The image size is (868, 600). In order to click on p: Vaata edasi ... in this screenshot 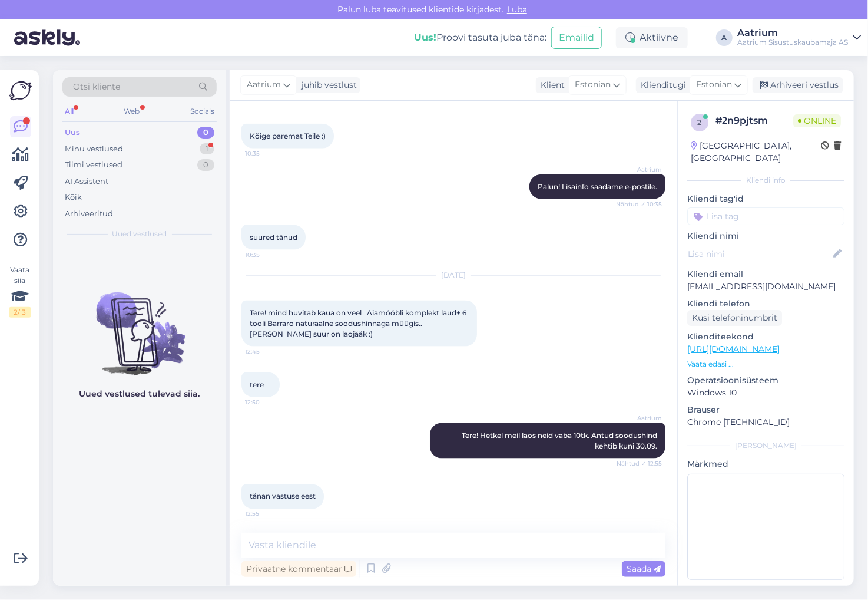, I will do `click(766, 364)`.